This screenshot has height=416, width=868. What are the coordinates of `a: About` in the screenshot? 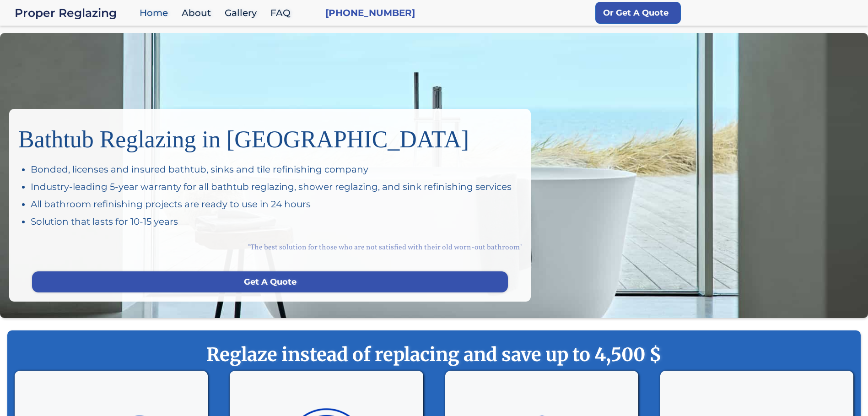 It's located at (199, 13).